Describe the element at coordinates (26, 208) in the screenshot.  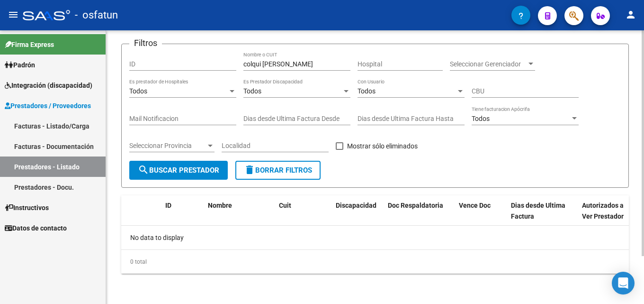
I see `span: Instructivos` at that location.